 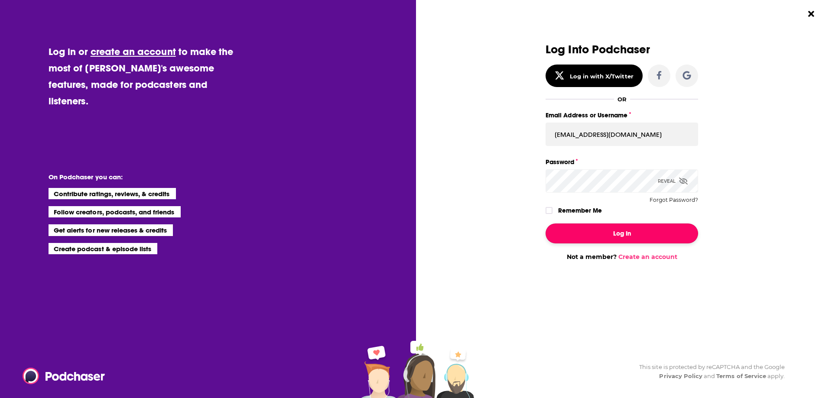 What do you see at coordinates (622, 115) in the screenshot?
I see `label: Email Address or Username` at bounding box center [622, 115].